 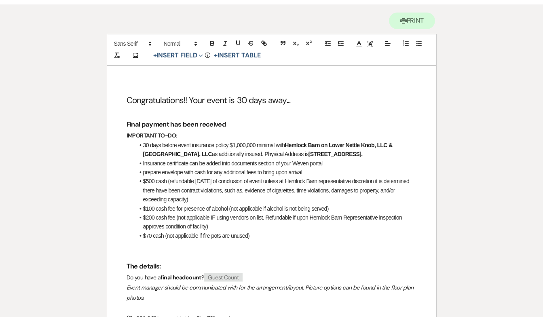 I want to click on button: +Insert Table, so click(x=237, y=55).